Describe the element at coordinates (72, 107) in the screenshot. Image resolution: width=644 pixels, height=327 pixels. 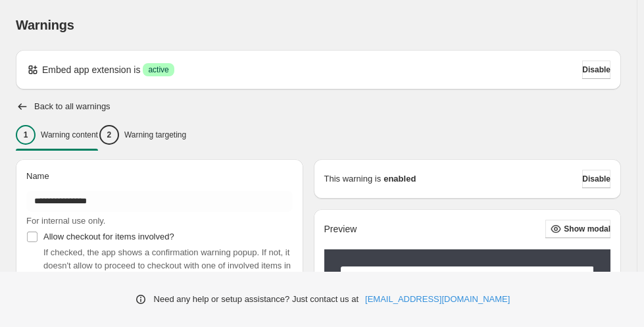
I see `h2: Back to all warnings` at that location.